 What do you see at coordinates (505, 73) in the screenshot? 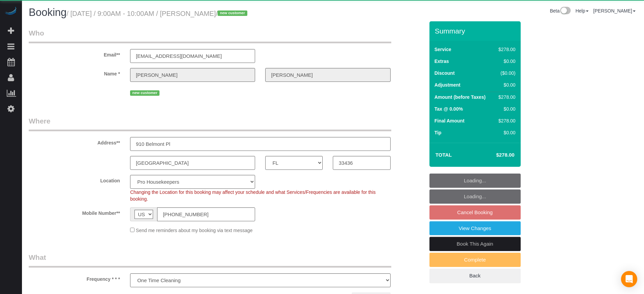
I see `div: ($0.00)` at bounding box center [505, 73].